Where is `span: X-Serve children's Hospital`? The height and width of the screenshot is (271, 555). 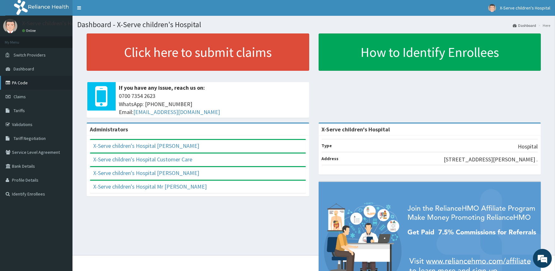
span: X-Serve children's Hospital is located at coordinates (526, 8).